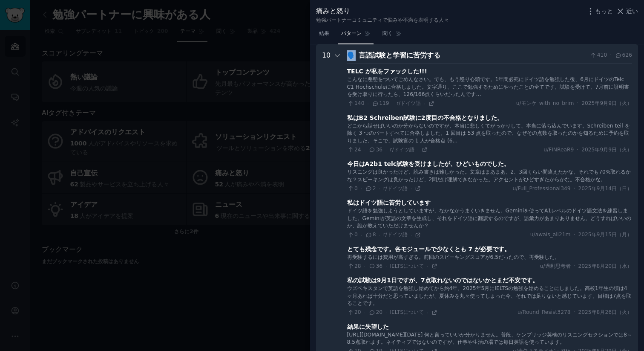 The height and width of the screenshot is (351, 644). What do you see at coordinates (399, 55) in the screenshot?
I see `font: 言語試験と学習に苦労する` at bounding box center [399, 55].